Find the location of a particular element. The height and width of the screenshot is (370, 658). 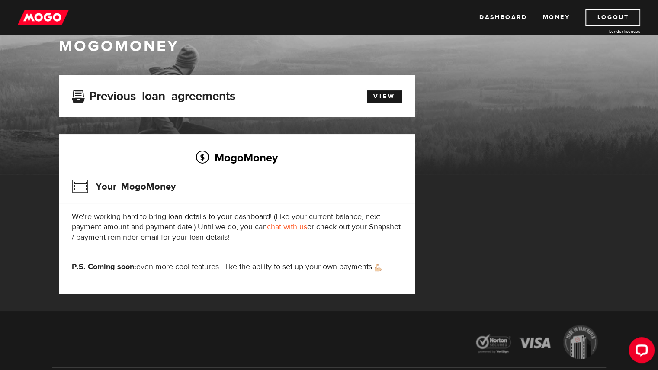

img: strong arm emoji is located at coordinates (378, 268).